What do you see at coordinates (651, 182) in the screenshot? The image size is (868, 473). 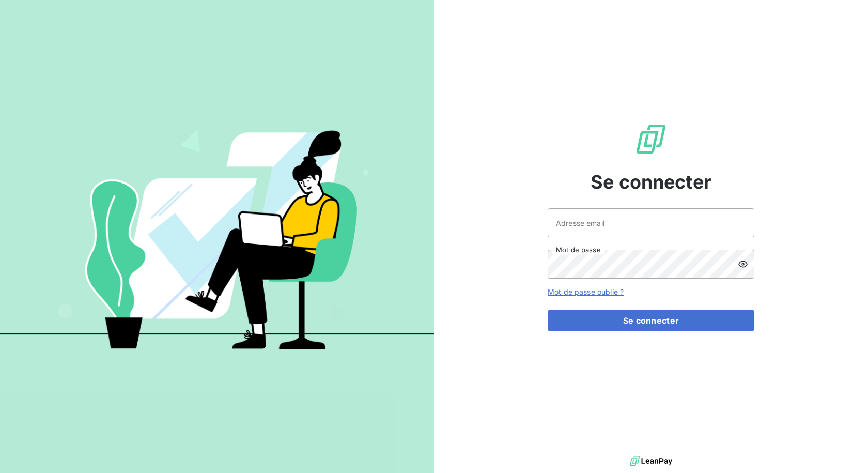 I see `span: Se connecter` at bounding box center [651, 182].